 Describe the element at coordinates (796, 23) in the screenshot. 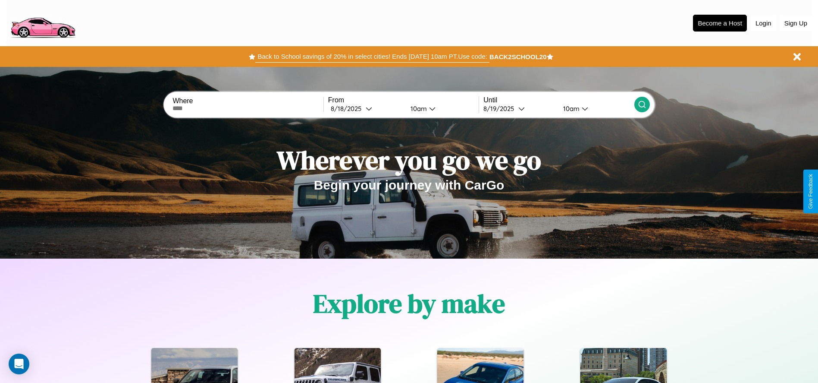

I see `button: Sign Up` at that location.